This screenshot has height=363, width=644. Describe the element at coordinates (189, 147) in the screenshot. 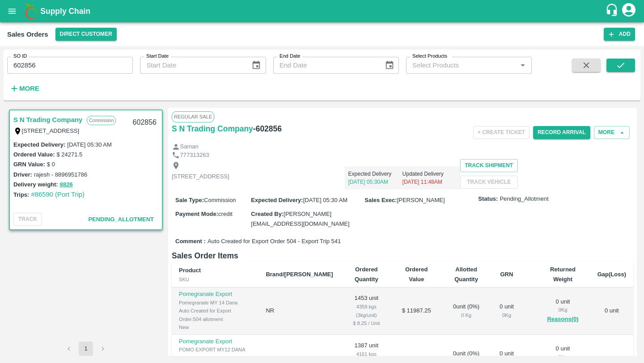

I see `p: Saman` at that location.